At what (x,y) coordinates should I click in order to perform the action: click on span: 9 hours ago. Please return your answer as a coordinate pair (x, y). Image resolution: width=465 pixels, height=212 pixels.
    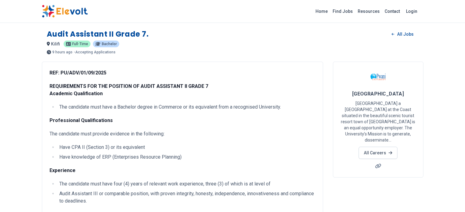
    Looking at the image, I should click on (62, 52).